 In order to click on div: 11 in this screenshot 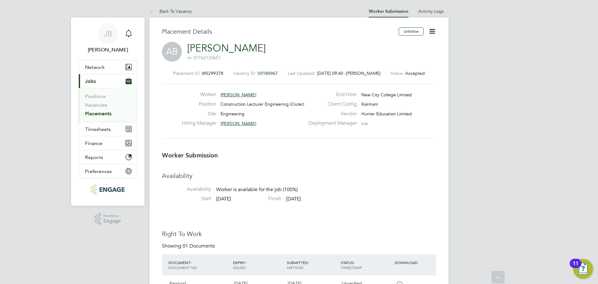, I will do `click(576, 267)`.